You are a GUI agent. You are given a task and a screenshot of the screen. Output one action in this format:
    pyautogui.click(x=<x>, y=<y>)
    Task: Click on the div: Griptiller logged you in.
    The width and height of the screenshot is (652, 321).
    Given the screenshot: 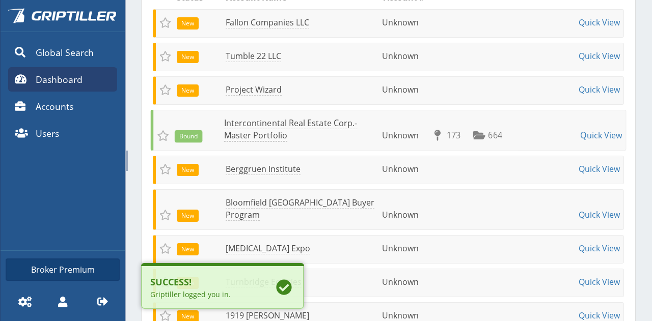 What is the action you would take?
    pyautogui.click(x=204, y=294)
    